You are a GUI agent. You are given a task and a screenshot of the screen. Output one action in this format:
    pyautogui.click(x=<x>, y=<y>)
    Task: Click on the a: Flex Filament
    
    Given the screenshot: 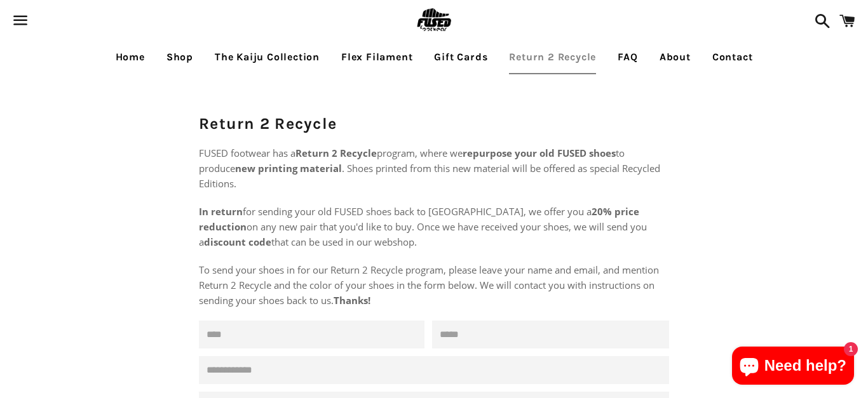 What is the action you would take?
    pyautogui.click(x=377, y=58)
    